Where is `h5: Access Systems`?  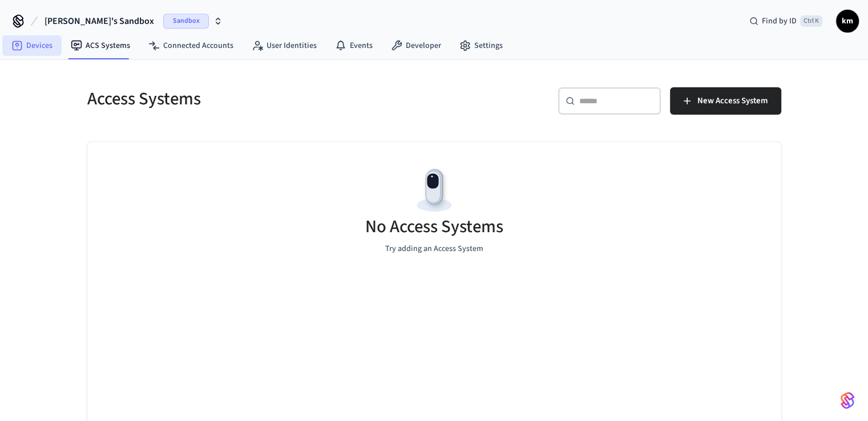 h5: Access Systems is located at coordinates (257, 99).